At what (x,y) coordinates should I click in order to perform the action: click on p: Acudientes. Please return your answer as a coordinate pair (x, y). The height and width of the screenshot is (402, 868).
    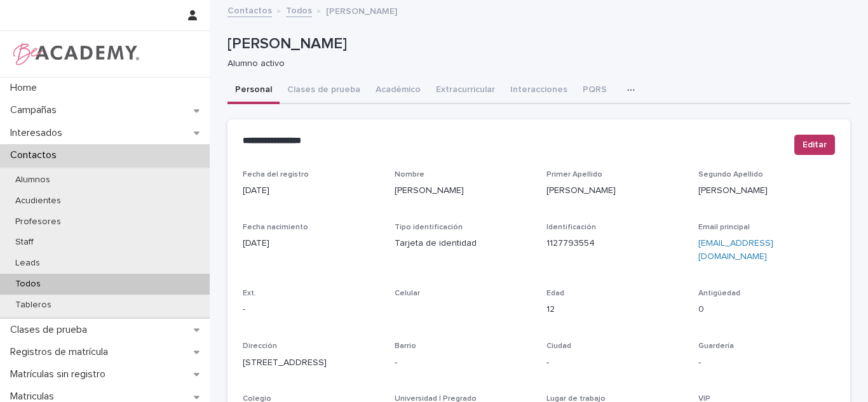
    Looking at the image, I should click on (38, 201).